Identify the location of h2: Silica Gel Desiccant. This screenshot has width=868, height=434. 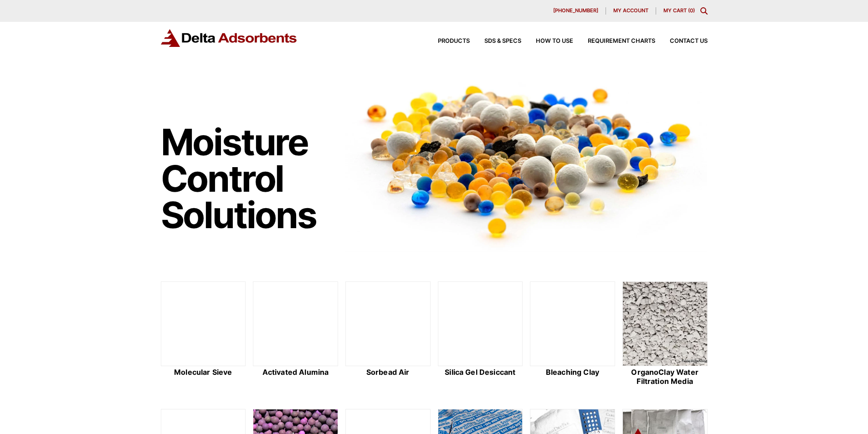
(480, 372).